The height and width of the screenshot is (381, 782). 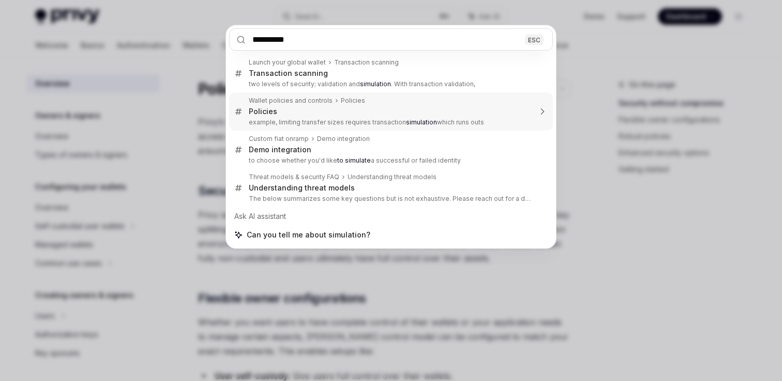 I want to click on div: Wallet policies and controls, so click(x=291, y=101).